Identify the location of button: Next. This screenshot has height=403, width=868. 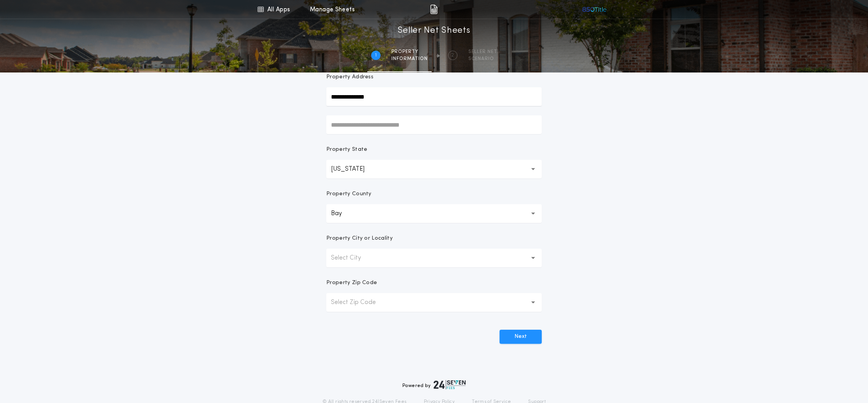
(520, 337).